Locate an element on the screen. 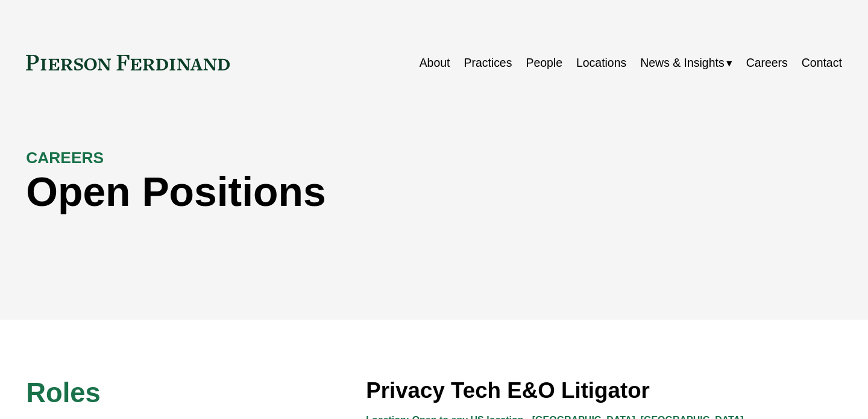  a: folder dropdown is located at coordinates (686, 62).